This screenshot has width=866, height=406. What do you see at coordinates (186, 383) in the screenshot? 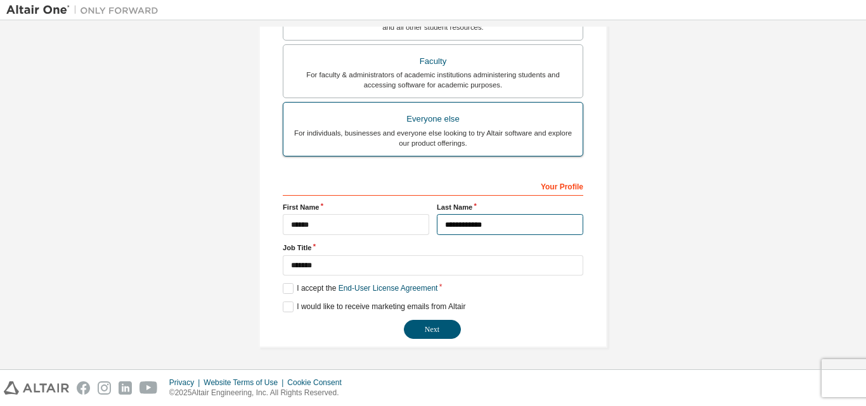
I see `div: Privacy` at bounding box center [186, 383].